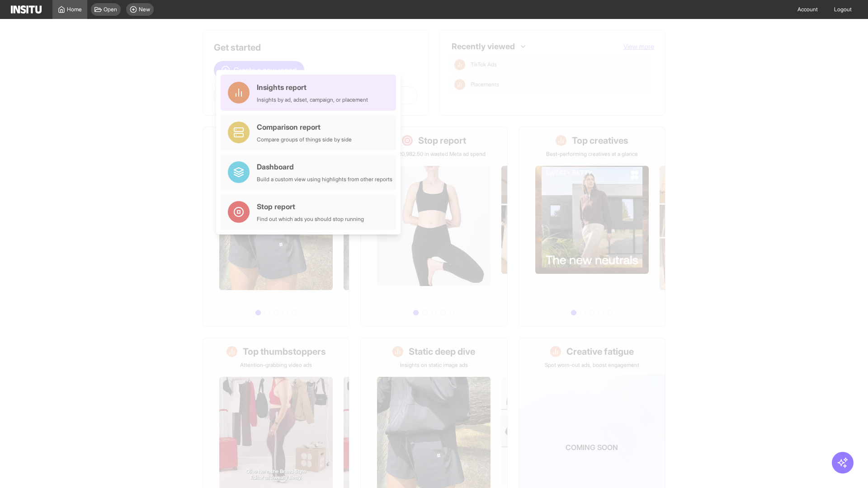 Image resolution: width=868 pixels, height=488 pixels. I want to click on span: New, so click(144, 9).